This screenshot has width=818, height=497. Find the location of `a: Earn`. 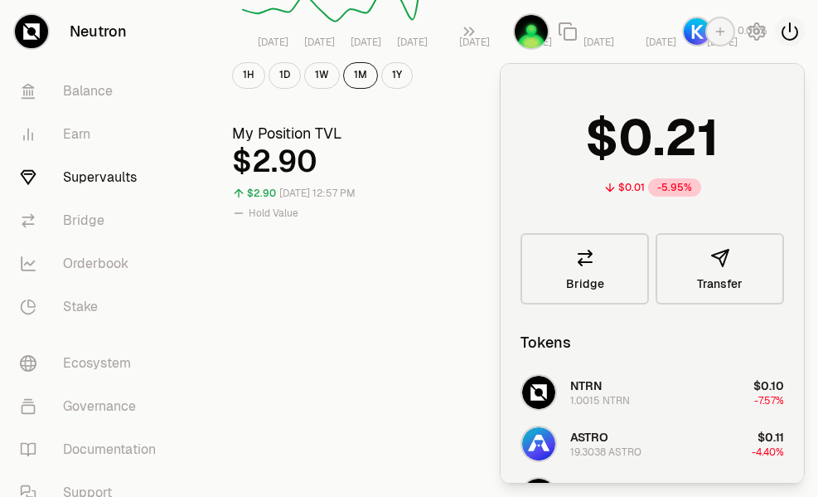

a: Earn is located at coordinates (93, 134).